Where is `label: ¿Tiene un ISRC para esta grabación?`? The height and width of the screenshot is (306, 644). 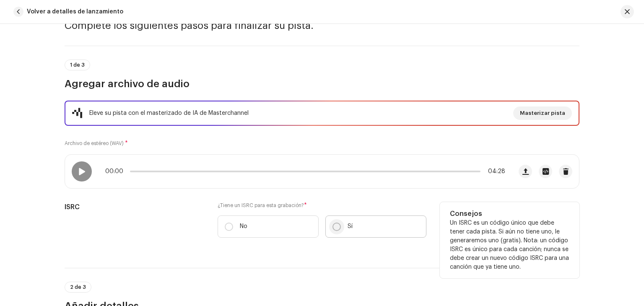 label: ¿Tiene un ISRC para esta grabación? is located at coordinates (322, 205).